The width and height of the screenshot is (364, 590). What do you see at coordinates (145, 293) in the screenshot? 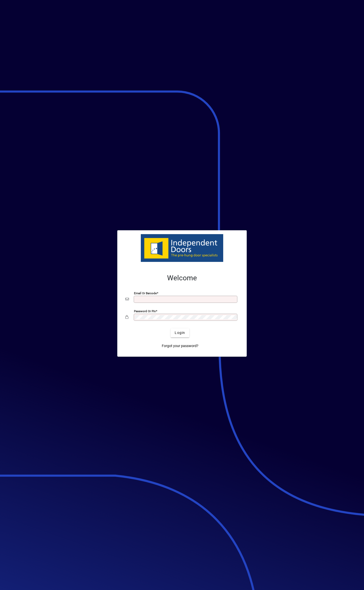
I see `mat-label: Email or Barcode` at bounding box center [145, 293].